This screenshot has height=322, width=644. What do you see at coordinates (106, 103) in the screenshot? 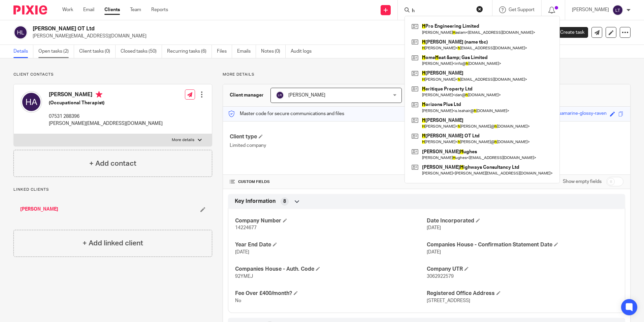
I see `h5: (Occupational Therapist)` at bounding box center [106, 103].